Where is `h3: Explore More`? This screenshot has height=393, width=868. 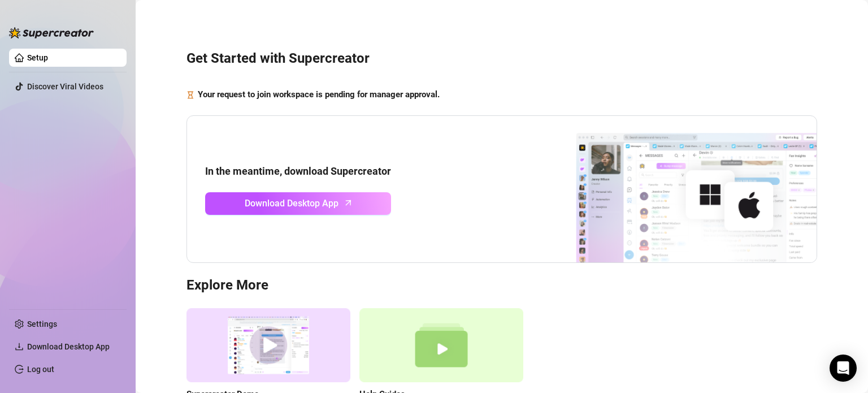 h3: Explore More is located at coordinates (501, 285).